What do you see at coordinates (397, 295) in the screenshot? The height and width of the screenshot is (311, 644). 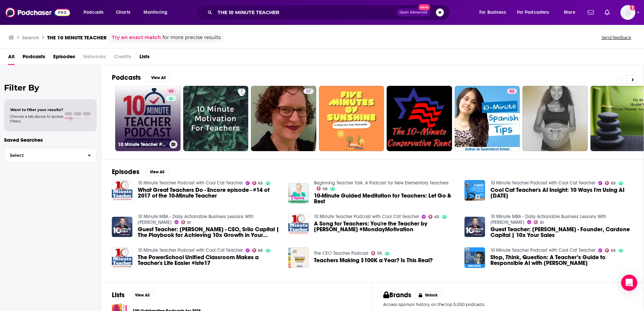 I see `h2: Brands` at bounding box center [397, 295].